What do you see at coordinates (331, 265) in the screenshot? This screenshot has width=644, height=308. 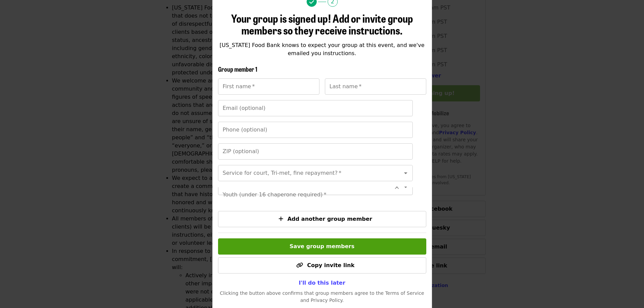 I see `span: Copy invite link` at bounding box center [331, 265].